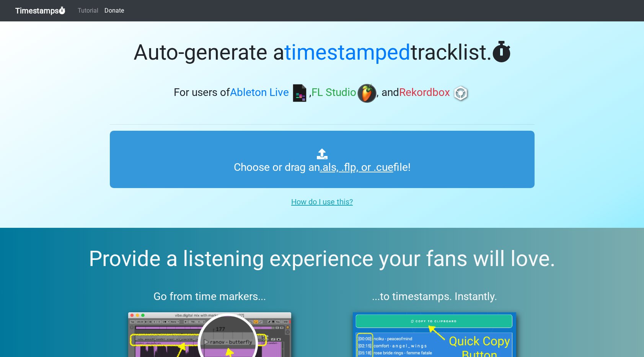  Describe the element at coordinates (424, 92) in the screenshot. I see `span: Rekordbox` at that location.